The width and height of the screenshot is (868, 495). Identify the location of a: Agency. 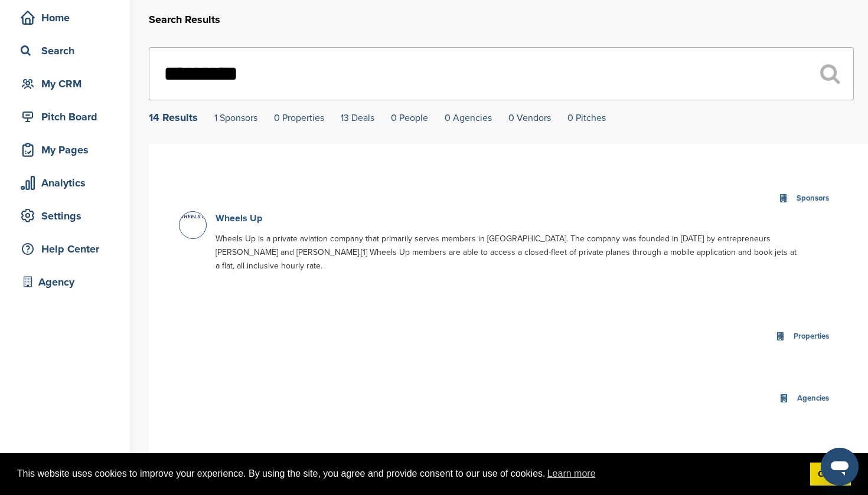
(65, 282).